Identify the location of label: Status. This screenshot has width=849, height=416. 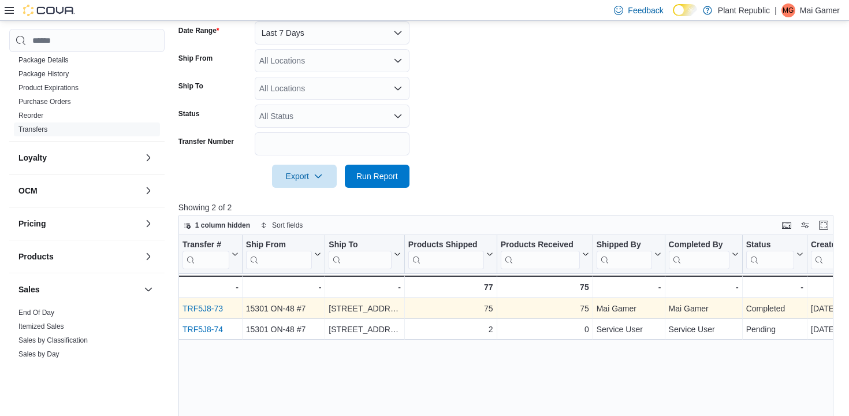
(189, 114).